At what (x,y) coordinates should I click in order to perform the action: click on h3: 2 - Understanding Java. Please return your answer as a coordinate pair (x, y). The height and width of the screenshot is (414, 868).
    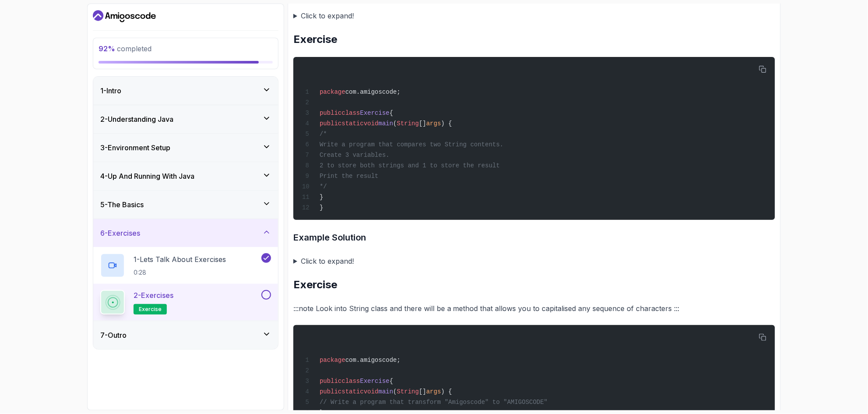
    Looking at the image, I should click on (137, 119).